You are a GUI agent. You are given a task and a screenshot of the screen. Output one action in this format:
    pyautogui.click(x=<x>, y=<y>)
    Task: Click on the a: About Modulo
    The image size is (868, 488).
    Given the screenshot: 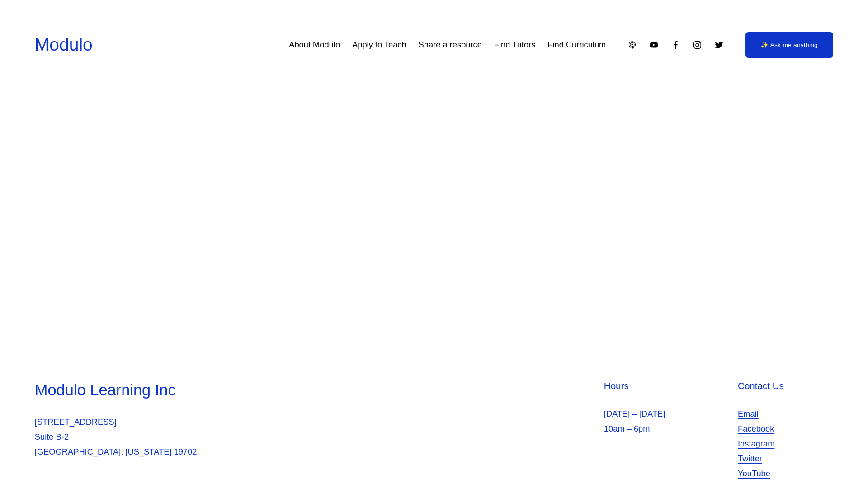 What is the action you would take?
    pyautogui.click(x=314, y=45)
    